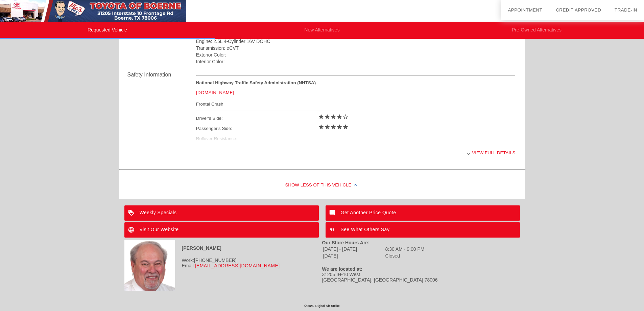 This screenshot has width=644, height=311. I want to click on div: Passenger's Side:, so click(272, 128).